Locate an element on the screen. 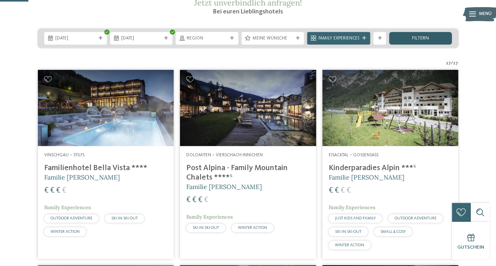 This screenshot has width=496, height=266. a: Familienhotels gesucht? Hier findet ihr die besten! Vinschgau – Stilfs Familienhotel Bella Vista ... is located at coordinates (106, 164).